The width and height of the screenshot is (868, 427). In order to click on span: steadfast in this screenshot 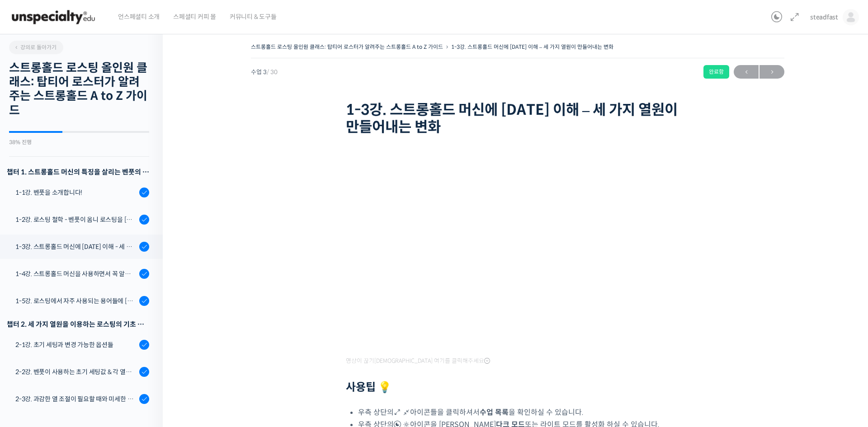, I will do `click(825, 18)`.